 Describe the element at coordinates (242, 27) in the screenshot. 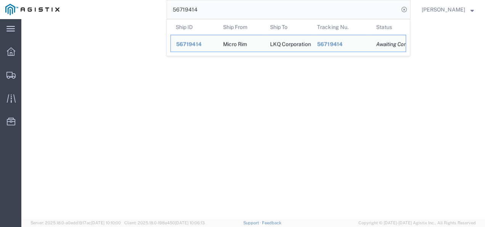

I see `th: Ship From` at that location.